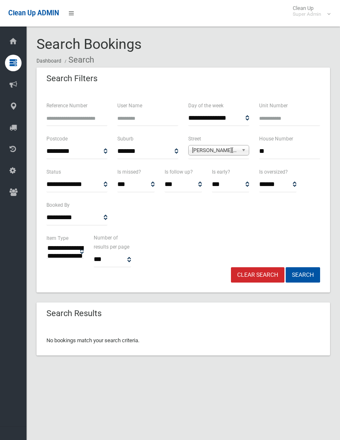 The width and height of the screenshot is (340, 440). Describe the element at coordinates (89, 44) in the screenshot. I see `span: Search Bookings` at that location.